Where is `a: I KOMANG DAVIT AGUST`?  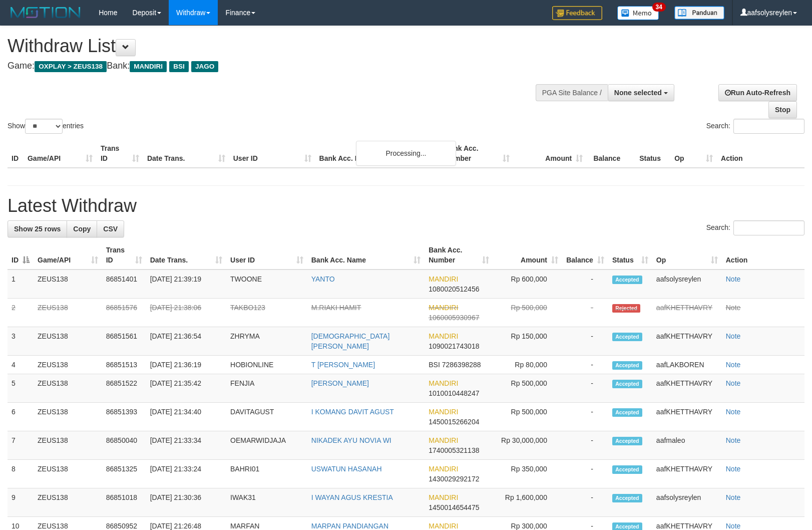 a: I KOMANG DAVIT AGUST is located at coordinates (352, 411).